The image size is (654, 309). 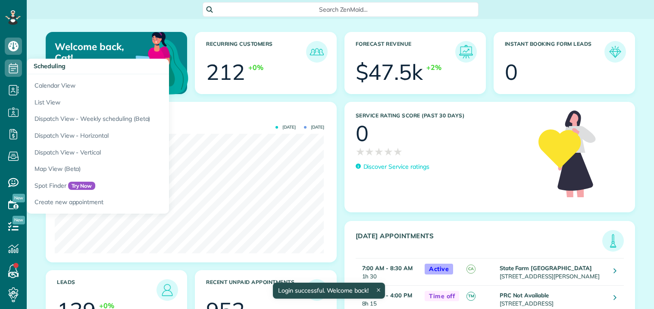 What do you see at coordinates (192, 117) in the screenshot?
I see `h3: Actual Revenue this month` at bounding box center [192, 117].